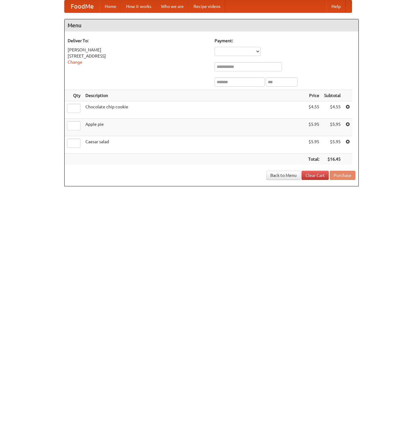 The image size is (416, 433). Describe the element at coordinates (111, 6) in the screenshot. I see `a: Home` at that location.